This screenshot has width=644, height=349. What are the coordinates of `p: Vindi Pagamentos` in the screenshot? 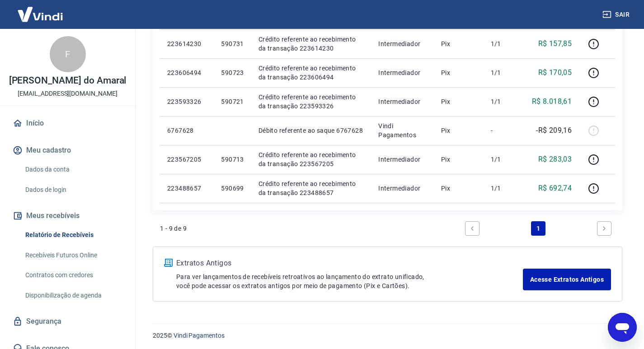 It's located at (402, 131).